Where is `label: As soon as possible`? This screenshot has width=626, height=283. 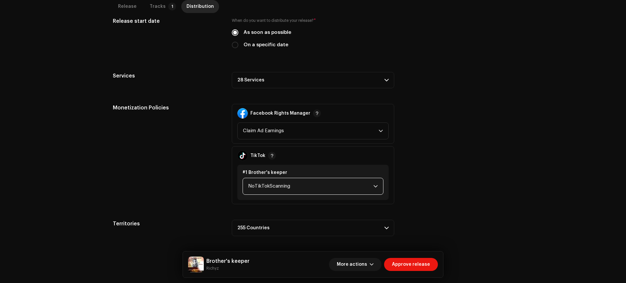 label: As soon as possible is located at coordinates (267, 33).